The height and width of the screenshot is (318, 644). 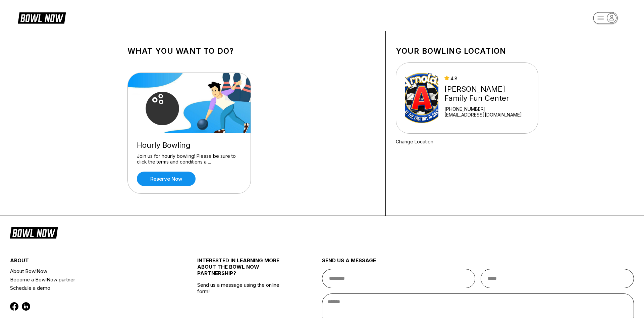 What do you see at coordinates (166, 179) in the screenshot?
I see `a: Reserve now` at bounding box center [166, 179].